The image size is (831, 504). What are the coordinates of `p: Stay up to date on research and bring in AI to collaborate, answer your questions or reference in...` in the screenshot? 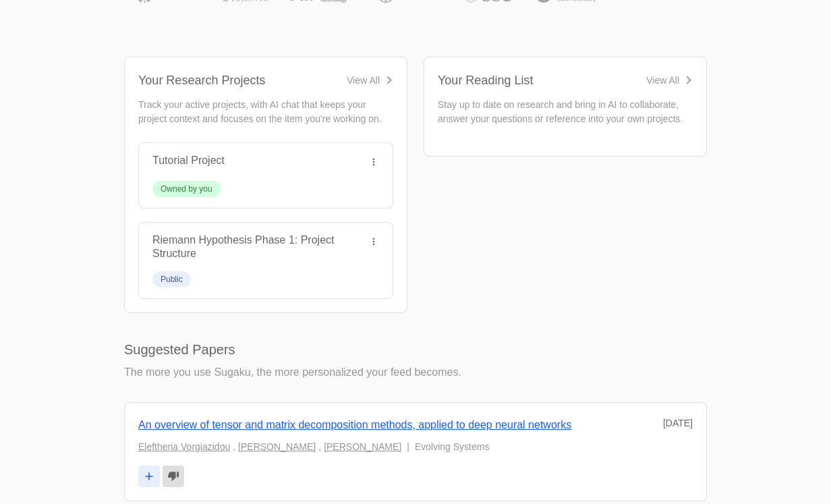 It's located at (565, 112).